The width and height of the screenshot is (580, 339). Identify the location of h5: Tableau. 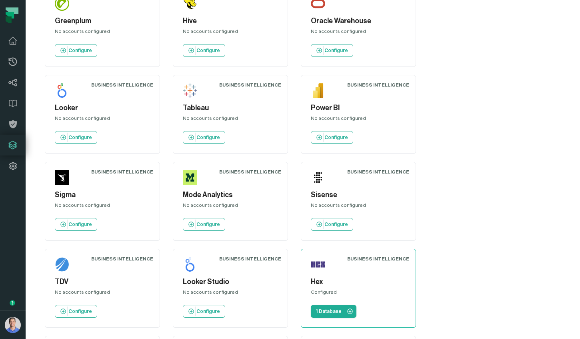
(230, 108).